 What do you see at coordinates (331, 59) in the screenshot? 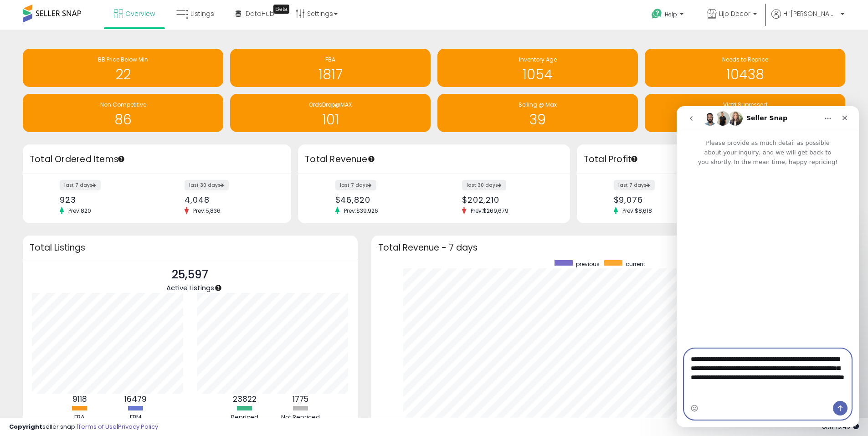
I see `span: FBA` at bounding box center [331, 59].